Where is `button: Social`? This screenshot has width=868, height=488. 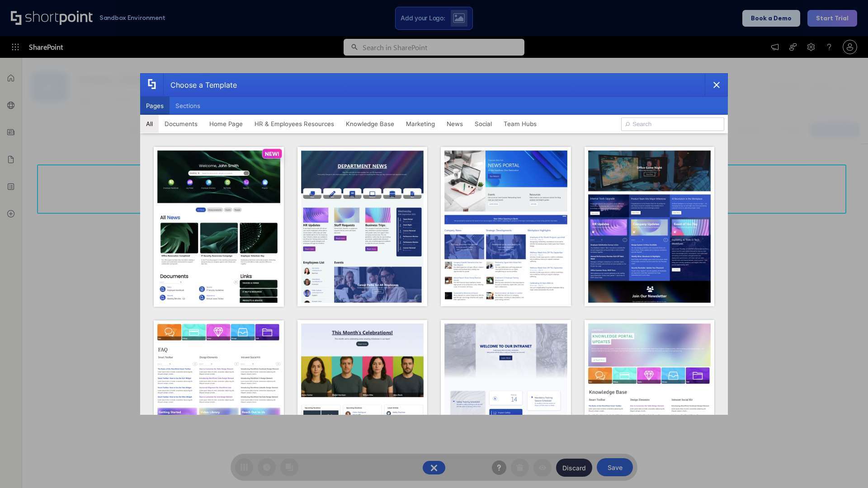 button: Social is located at coordinates (483, 123).